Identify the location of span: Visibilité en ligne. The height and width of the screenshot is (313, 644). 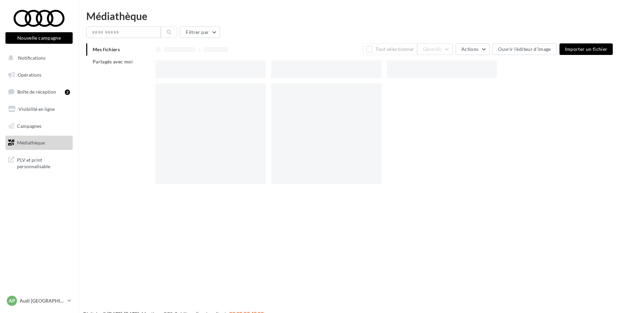
(36, 109).